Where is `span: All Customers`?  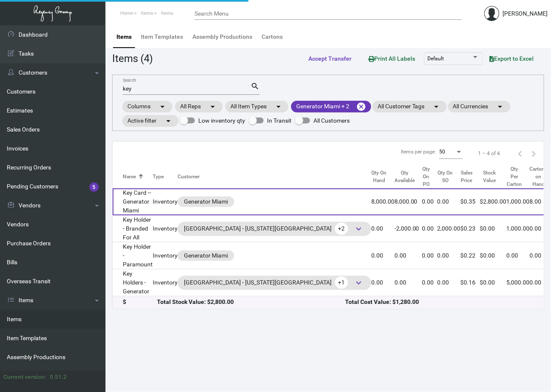 span: All Customers is located at coordinates (331, 121).